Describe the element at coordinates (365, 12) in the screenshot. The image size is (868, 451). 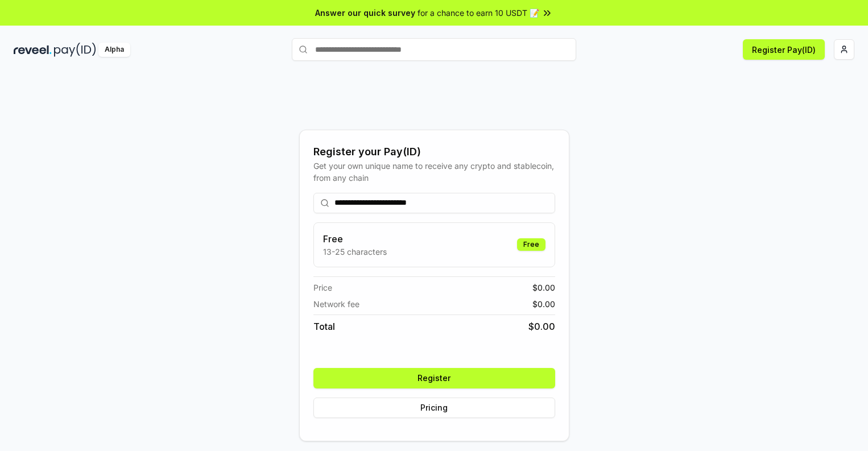
I see `span: Answer our quick survey` at that location.